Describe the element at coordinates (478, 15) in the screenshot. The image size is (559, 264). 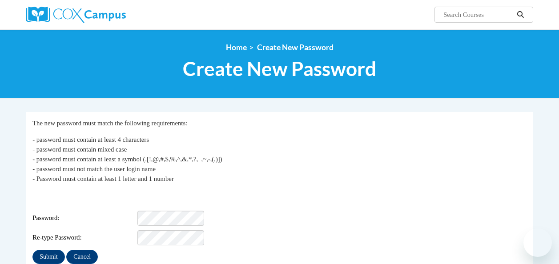
I see `input: Search Courses` at that location.